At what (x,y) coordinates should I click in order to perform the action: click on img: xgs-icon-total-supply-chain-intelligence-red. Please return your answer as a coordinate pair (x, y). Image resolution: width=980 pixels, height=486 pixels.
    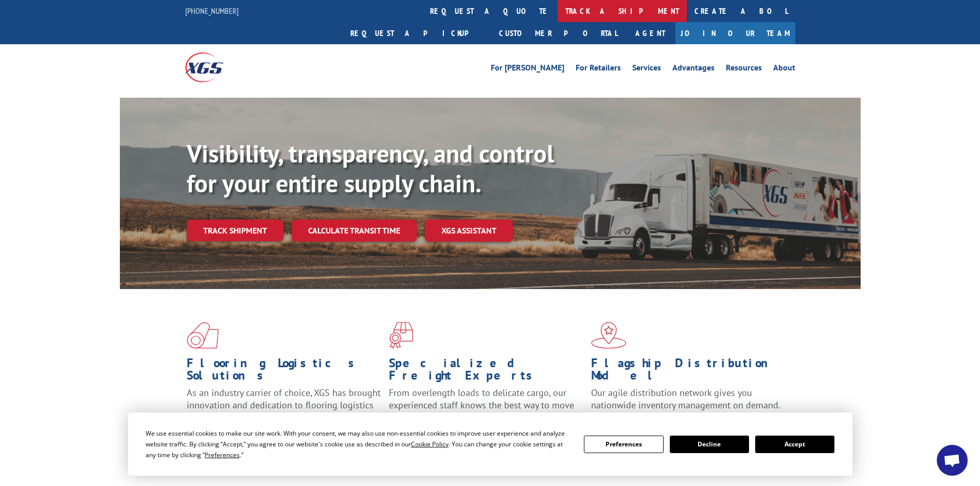
    Looking at the image, I should click on (203, 335).